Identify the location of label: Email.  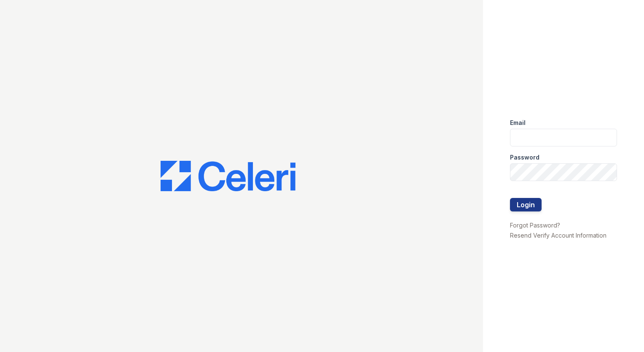
(518, 123).